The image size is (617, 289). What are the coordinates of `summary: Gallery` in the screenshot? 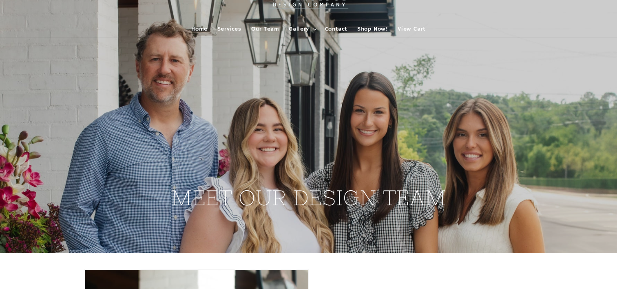 It's located at (302, 29).